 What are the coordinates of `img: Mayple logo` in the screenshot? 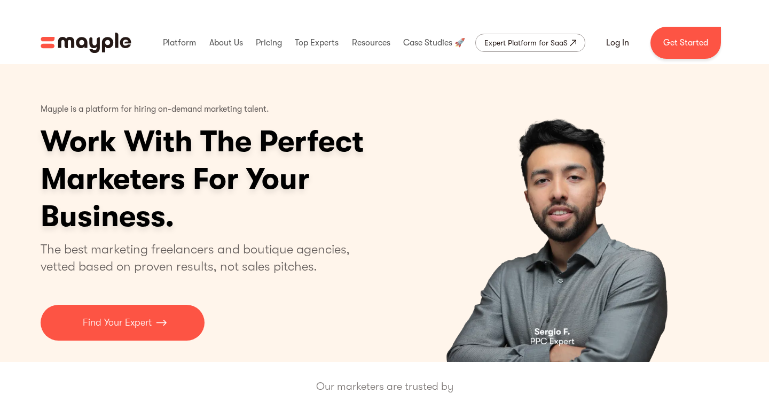 It's located at (86, 43).